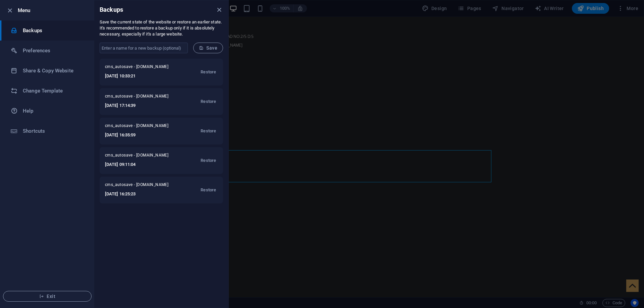 The width and height of the screenshot is (644, 308). Describe the element at coordinates (219, 10) in the screenshot. I see `button: close` at that location.